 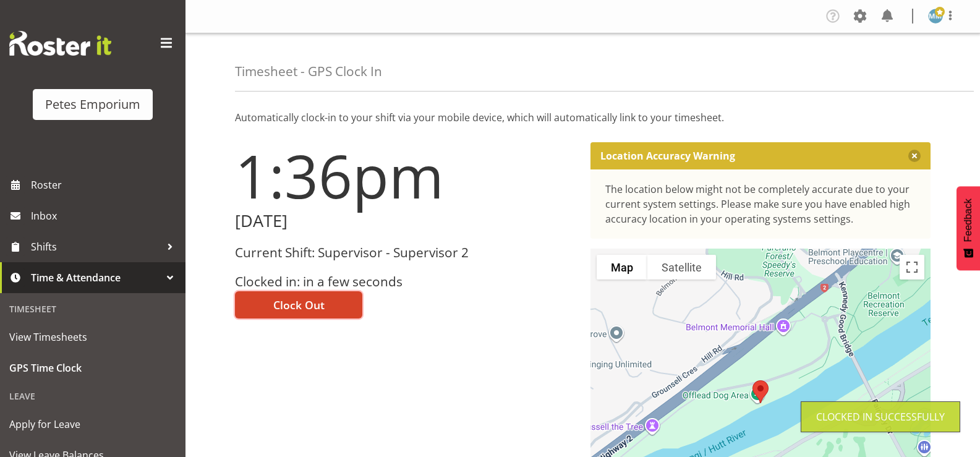 What do you see at coordinates (405, 281) in the screenshot?
I see `h3: Clocked in: in a few seconds` at bounding box center [405, 281].